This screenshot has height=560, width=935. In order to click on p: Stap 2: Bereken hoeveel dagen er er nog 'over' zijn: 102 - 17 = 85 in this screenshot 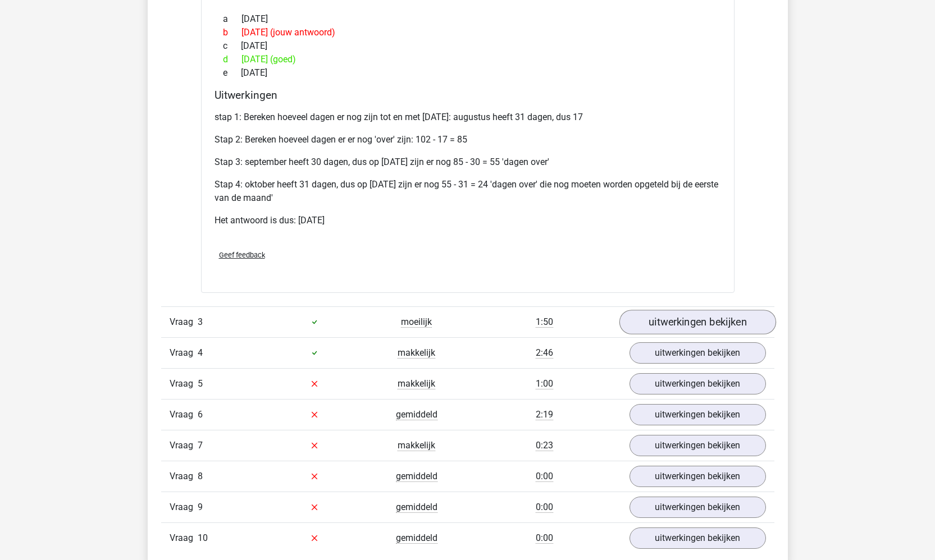, I will do `click(468, 139)`.